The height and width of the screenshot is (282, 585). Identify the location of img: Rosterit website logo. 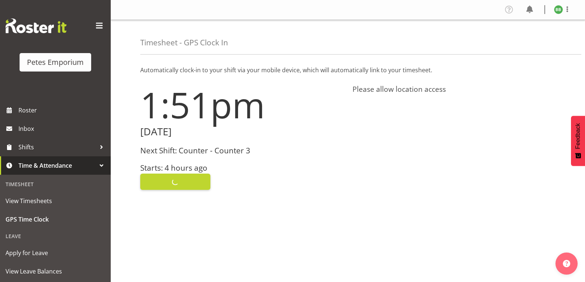
(36, 26).